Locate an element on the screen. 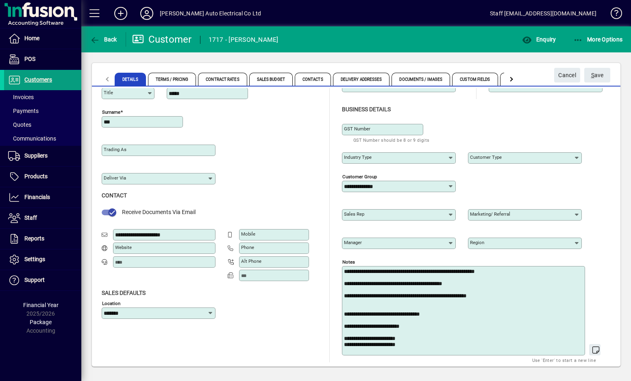 The width and height of the screenshot is (631, 381). span: Sales defaults is located at coordinates (124, 293).